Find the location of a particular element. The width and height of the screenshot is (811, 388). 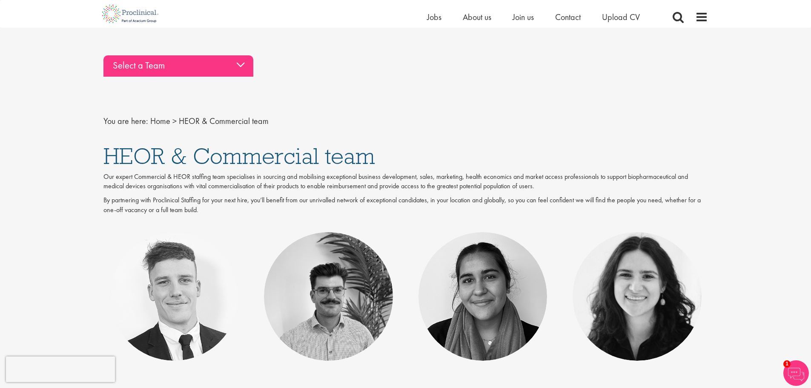

p: Our expert Commercial & HEOR staffing team specialises in sourcing and mobilising exceptional bus... is located at coordinates (406, 182).